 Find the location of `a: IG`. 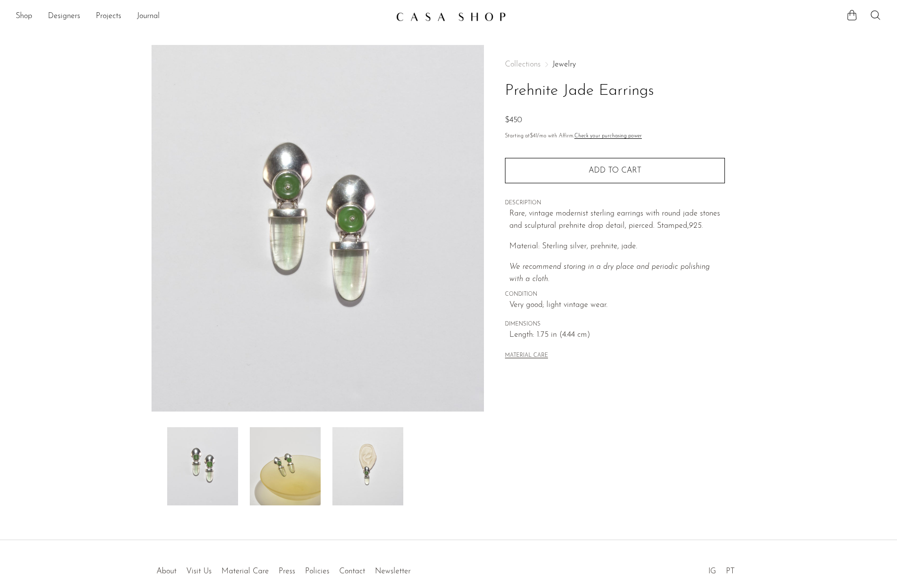

a: IG is located at coordinates (712, 571).